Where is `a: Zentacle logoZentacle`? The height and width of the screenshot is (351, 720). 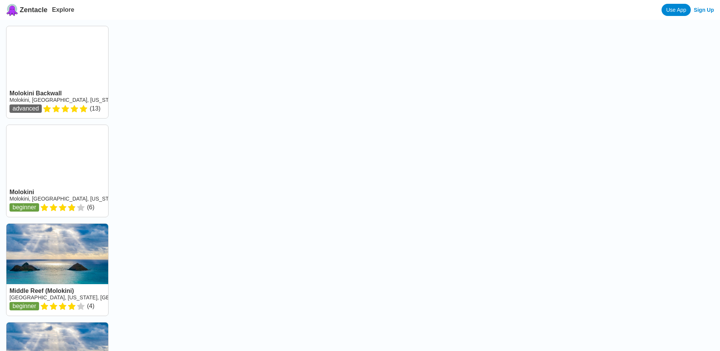
a: Zentacle logoZentacle is located at coordinates (27, 10).